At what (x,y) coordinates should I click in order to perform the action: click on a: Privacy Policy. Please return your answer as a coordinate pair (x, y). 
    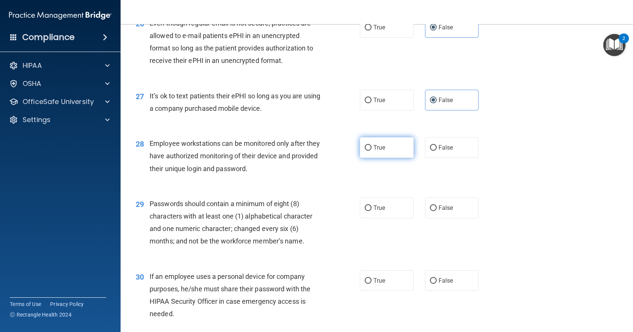
    Looking at the image, I should click on (67, 304).